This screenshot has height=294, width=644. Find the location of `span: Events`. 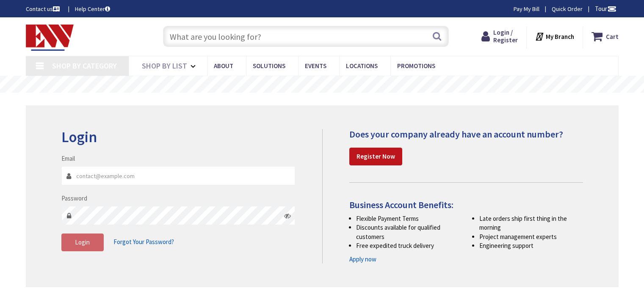

span: Events is located at coordinates (315, 66).